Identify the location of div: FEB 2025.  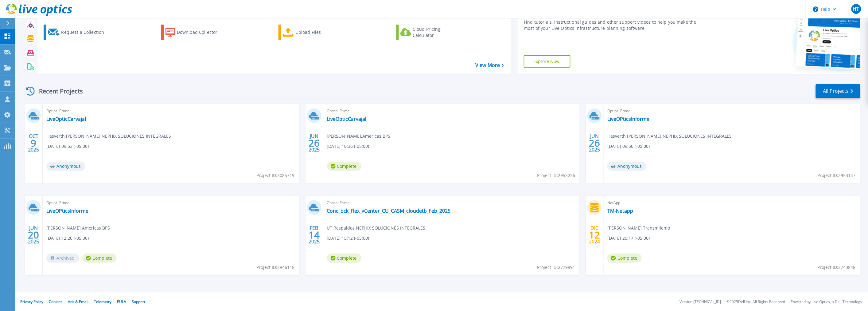
(314, 235).